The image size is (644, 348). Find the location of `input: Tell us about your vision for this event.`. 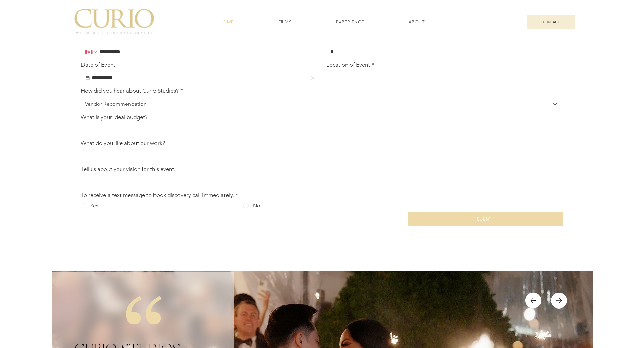

input: Tell us about your vision for this event. is located at coordinates (320, 183).